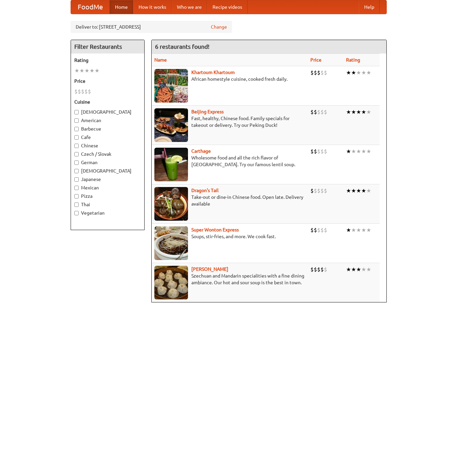  I want to click on input: German, so click(76, 162).